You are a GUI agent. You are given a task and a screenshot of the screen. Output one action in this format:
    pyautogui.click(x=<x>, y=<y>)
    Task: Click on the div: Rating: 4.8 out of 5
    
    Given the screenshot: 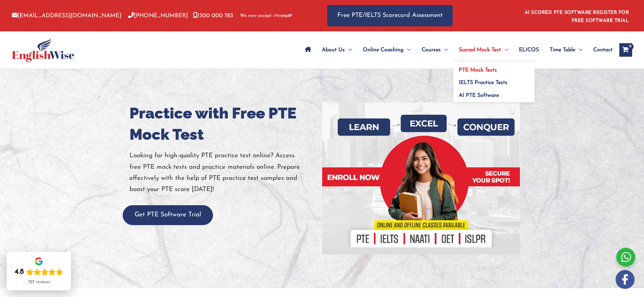 What is the action you would take?
    pyautogui.click(x=39, y=272)
    